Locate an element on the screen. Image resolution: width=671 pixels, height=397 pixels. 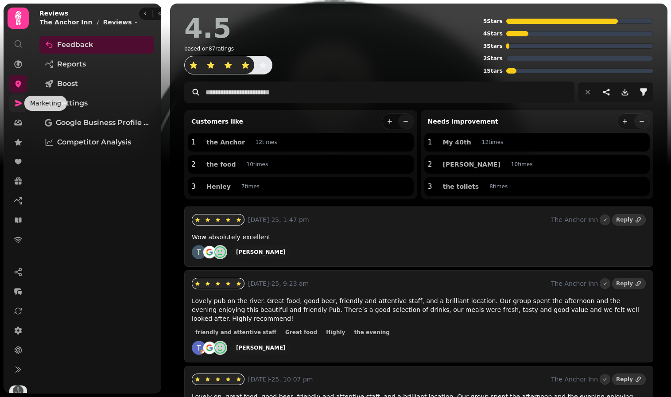
span: Highly is located at coordinates (335, 332).